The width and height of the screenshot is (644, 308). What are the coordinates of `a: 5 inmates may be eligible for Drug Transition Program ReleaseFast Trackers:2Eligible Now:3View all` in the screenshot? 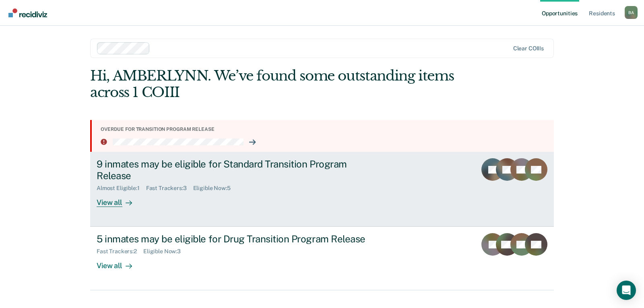 It's located at (322, 258).